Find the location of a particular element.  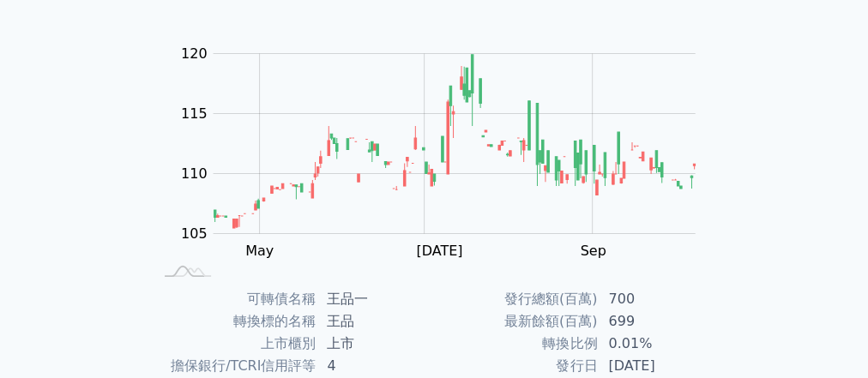

tspan: 105 is located at coordinates (194, 233).